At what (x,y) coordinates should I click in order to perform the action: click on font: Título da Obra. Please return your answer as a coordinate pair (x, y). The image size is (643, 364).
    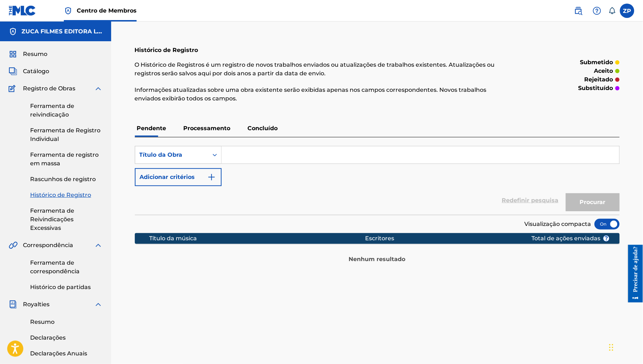
    Looking at the image, I should click on (161, 154).